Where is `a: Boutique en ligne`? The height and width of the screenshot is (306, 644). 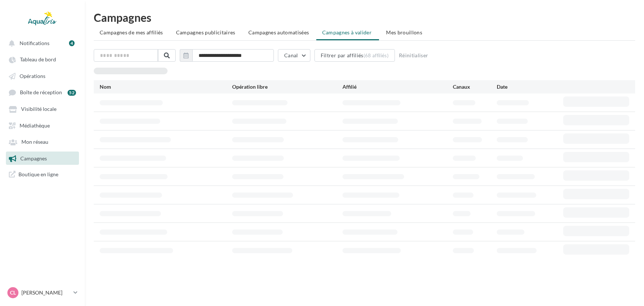 a: Boutique en ligne is located at coordinates (42, 174).